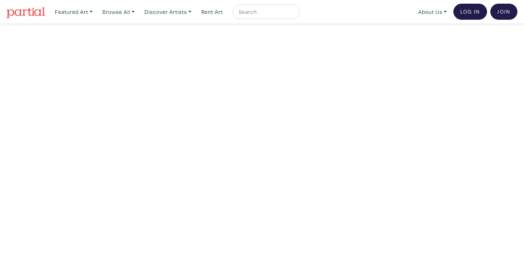 The width and height of the screenshot is (524, 272). I want to click on a: Browse All, so click(118, 12).